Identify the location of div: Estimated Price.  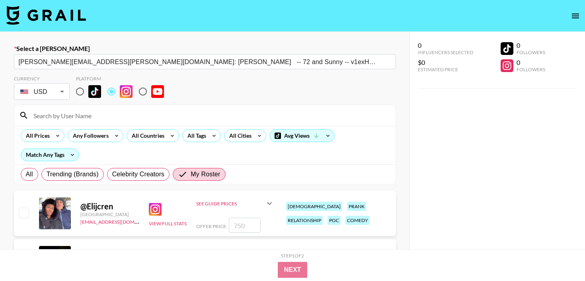
(446, 69).